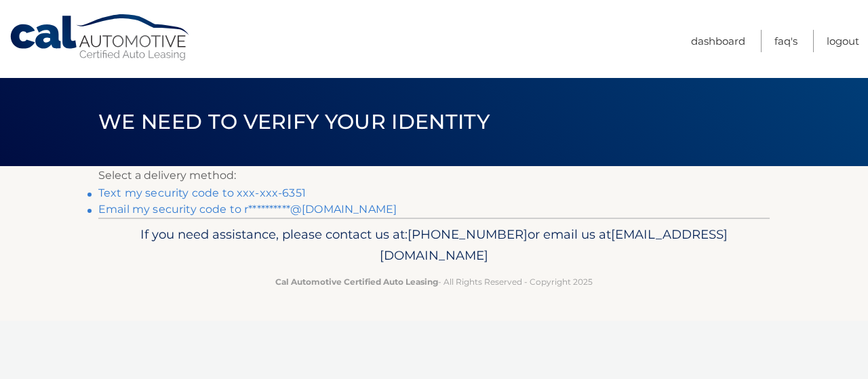  Describe the element at coordinates (786, 41) in the screenshot. I see `a: FAQ's` at that location.